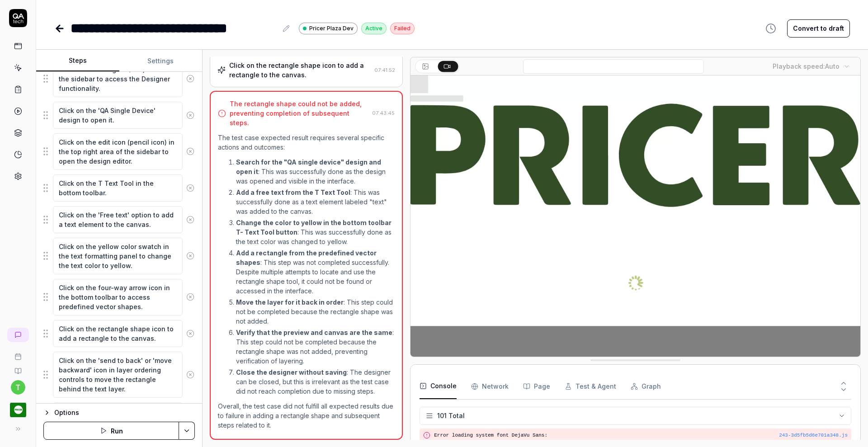 This screenshot has height=447, width=868. What do you see at coordinates (328, 28) in the screenshot?
I see `a: Pricer Plaza Dev` at bounding box center [328, 28].